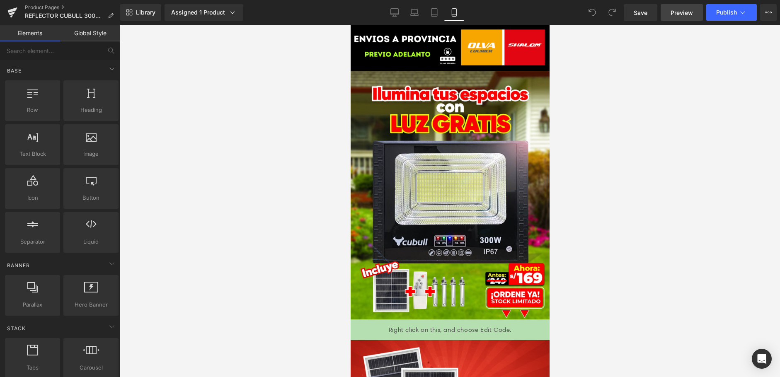  I want to click on span: Heading, so click(91, 110).